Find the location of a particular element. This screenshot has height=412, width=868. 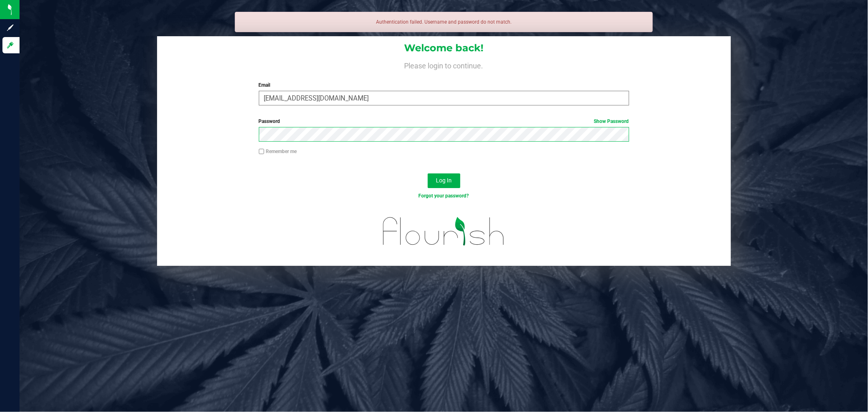

a: Show Password is located at coordinates (612, 121).